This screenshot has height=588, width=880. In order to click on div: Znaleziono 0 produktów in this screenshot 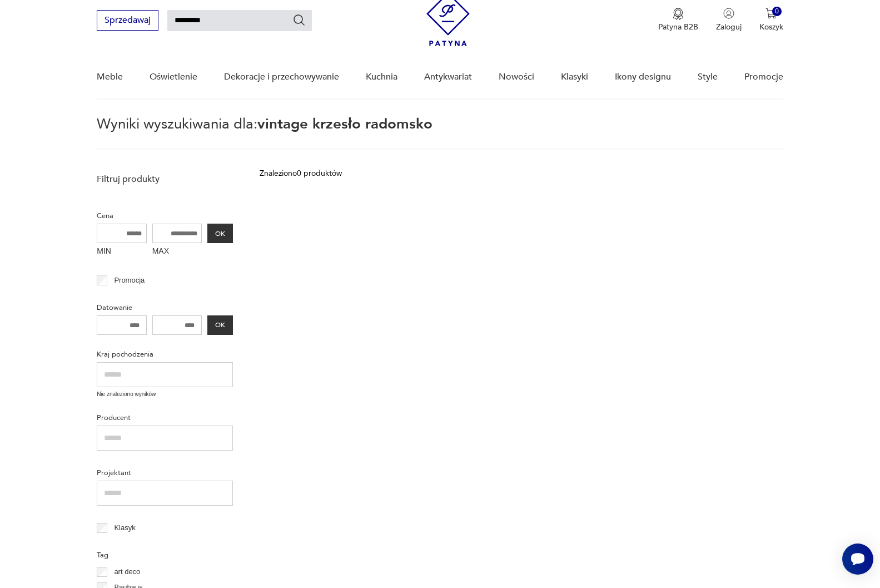, I will do `click(301, 173)`.